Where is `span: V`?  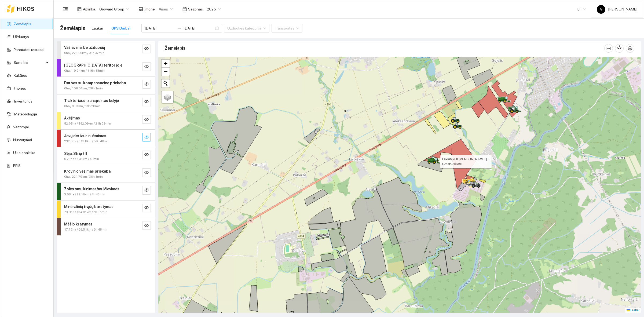 span: V is located at coordinates (601, 9).